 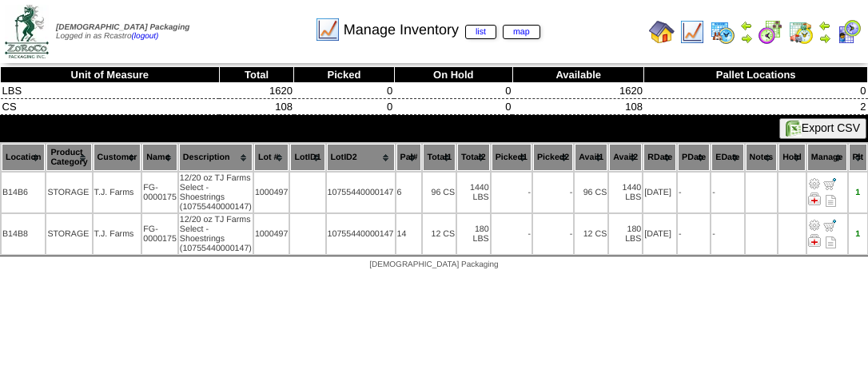 I want to click on img: excel.gif, so click(x=793, y=128).